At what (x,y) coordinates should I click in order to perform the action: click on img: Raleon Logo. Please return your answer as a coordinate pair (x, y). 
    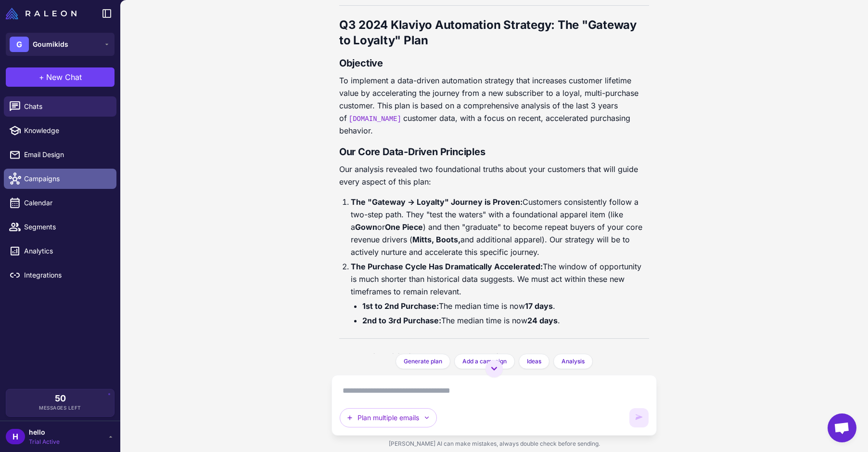
    Looking at the image, I should click on (41, 14).